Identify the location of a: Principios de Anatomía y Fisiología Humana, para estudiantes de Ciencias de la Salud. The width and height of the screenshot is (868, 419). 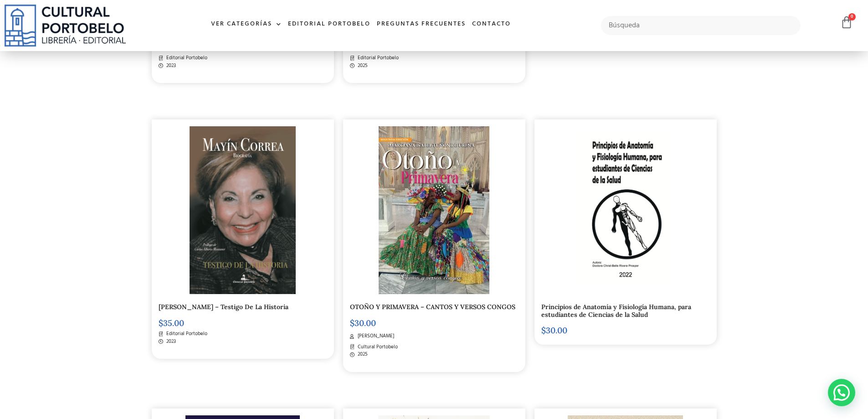
(616, 310).